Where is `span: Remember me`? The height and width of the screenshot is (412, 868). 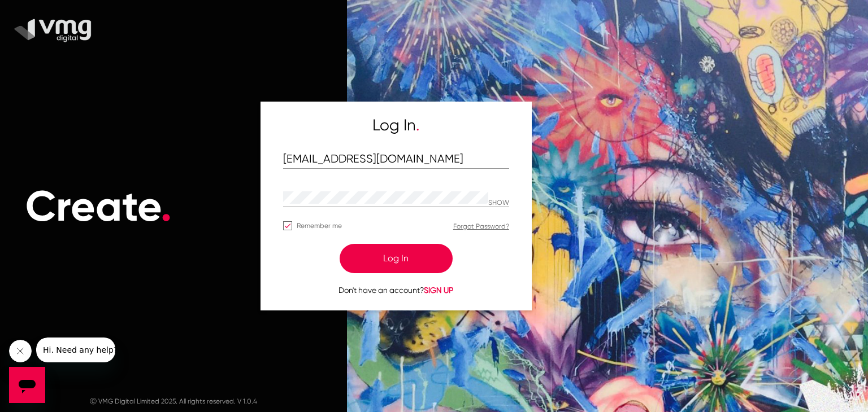
span: Remember me is located at coordinates (319, 226).